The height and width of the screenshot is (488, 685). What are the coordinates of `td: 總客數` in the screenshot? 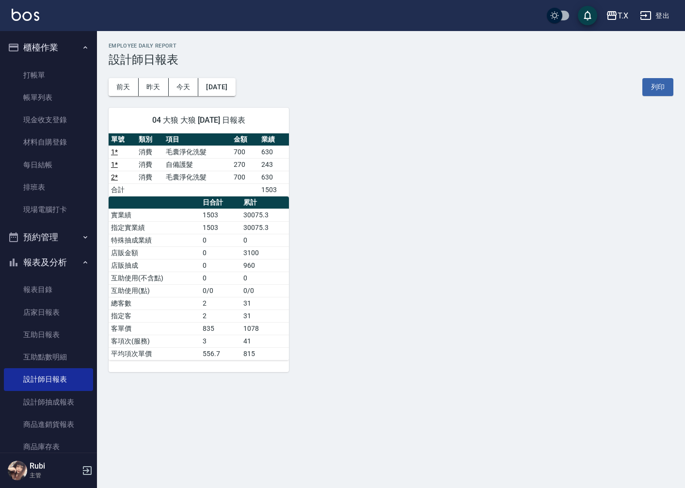 It's located at (154, 303).